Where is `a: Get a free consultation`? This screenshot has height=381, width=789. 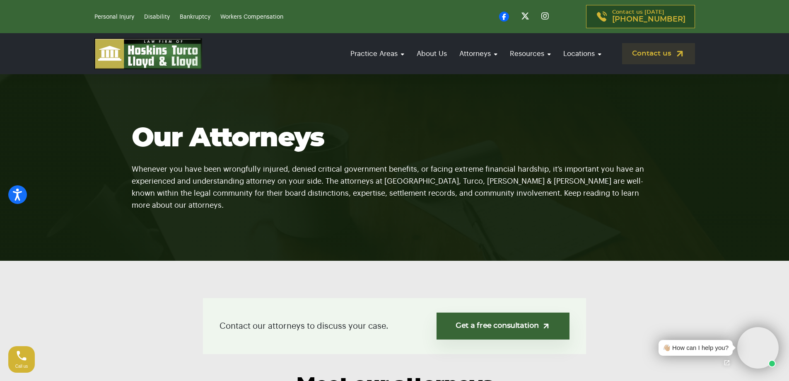 a: Get a free consultation is located at coordinates (503, 326).